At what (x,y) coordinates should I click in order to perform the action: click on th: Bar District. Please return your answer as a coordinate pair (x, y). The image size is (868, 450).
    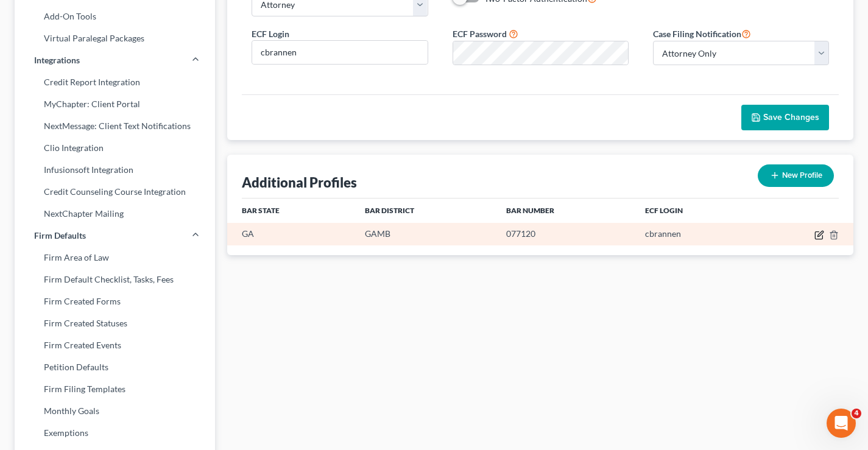
    Looking at the image, I should click on (426, 210).